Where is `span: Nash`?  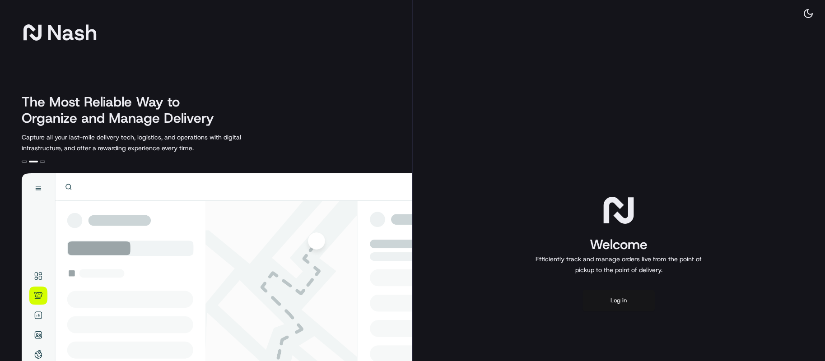
span: Nash is located at coordinates (72, 33).